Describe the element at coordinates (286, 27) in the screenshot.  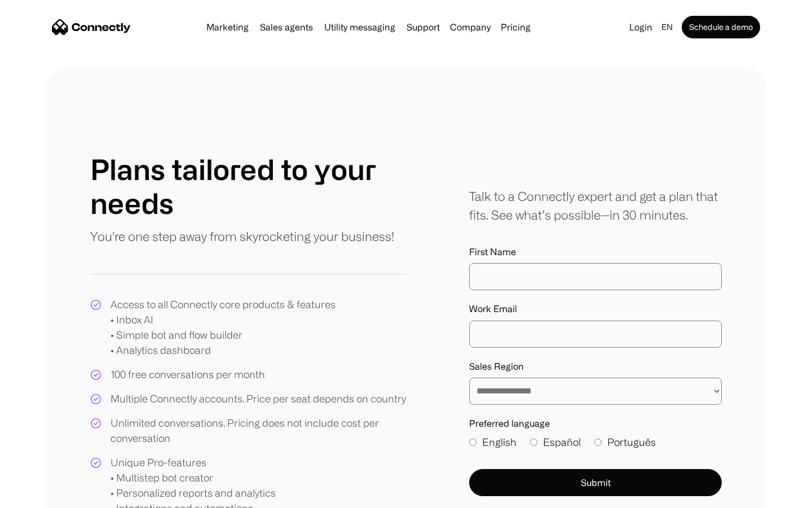
I see `a: Sales agents` at that location.